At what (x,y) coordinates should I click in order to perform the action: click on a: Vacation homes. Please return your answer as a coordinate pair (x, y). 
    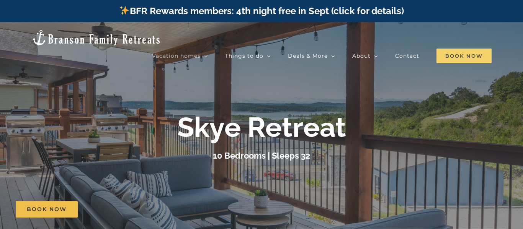
    Looking at the image, I should click on (180, 56).